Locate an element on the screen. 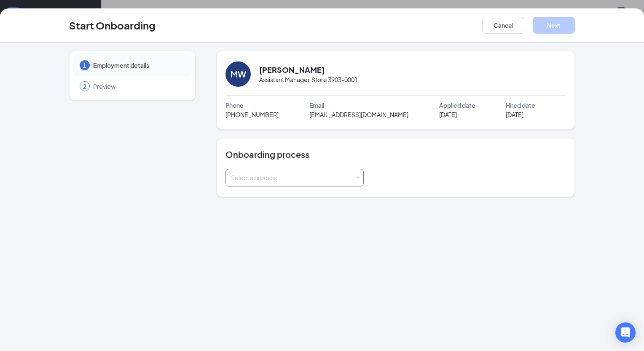  span: Email is located at coordinates (316, 105).